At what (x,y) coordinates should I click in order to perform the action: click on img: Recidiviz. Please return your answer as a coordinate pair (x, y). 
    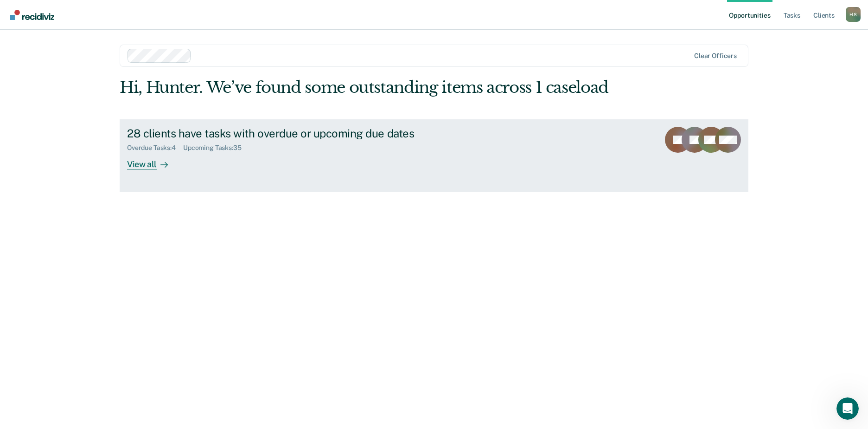
    Looking at the image, I should click on (32, 15).